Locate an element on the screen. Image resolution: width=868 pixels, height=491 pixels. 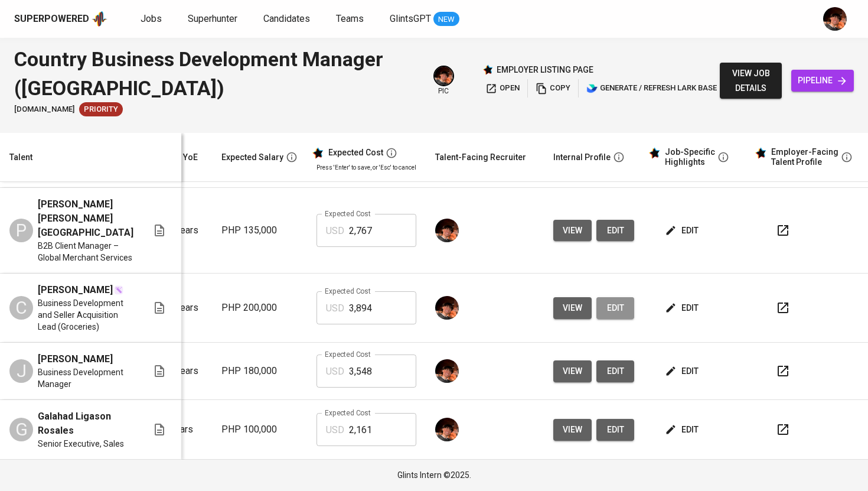
span: Jobs is located at coordinates (151, 18).